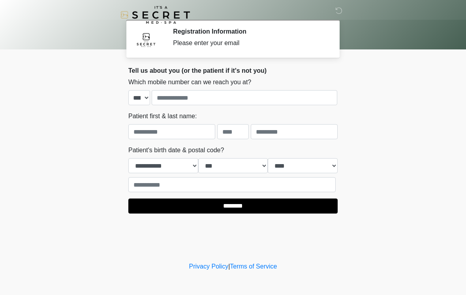  What do you see at coordinates (249, 43) in the screenshot?
I see `div: Please enter your email` at bounding box center [249, 43].